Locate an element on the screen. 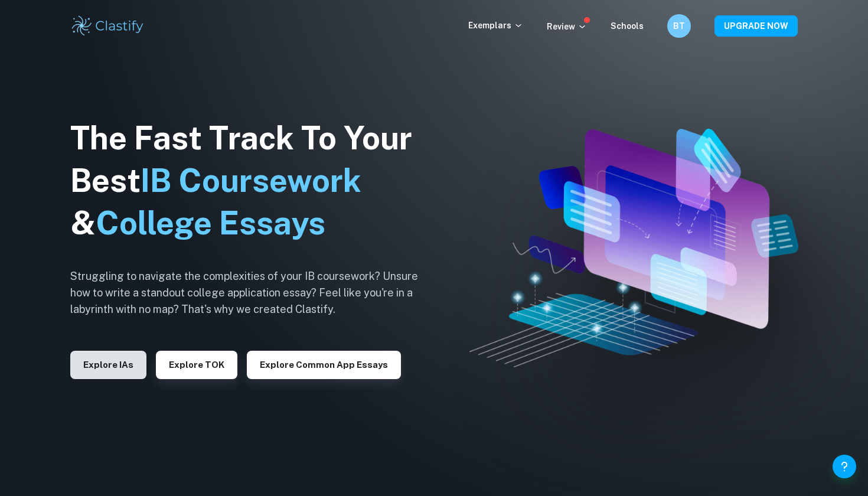  a: Explore IAs is located at coordinates (108, 364).